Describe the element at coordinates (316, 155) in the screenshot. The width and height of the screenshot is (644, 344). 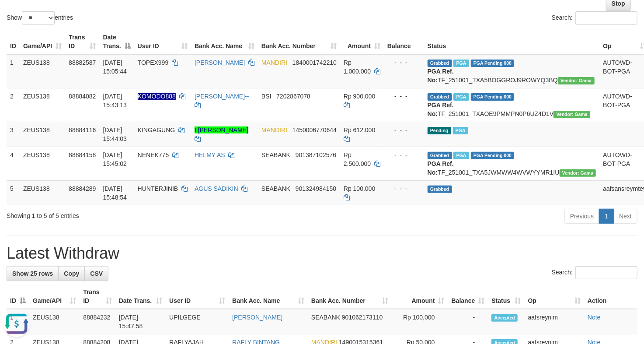
I see `span: Copy 901387102576 to clipboard` at that location.